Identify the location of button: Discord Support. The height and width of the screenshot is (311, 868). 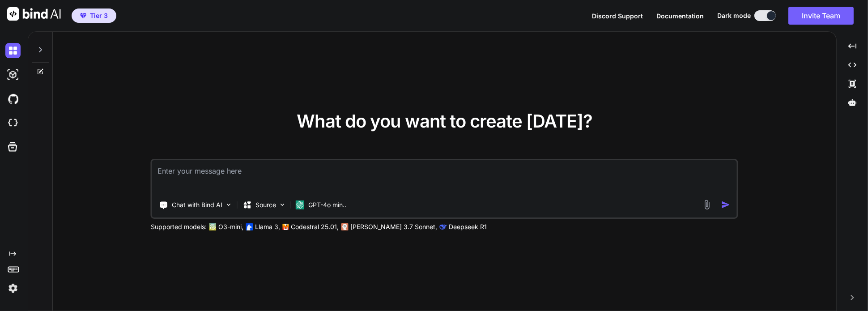
(617, 16).